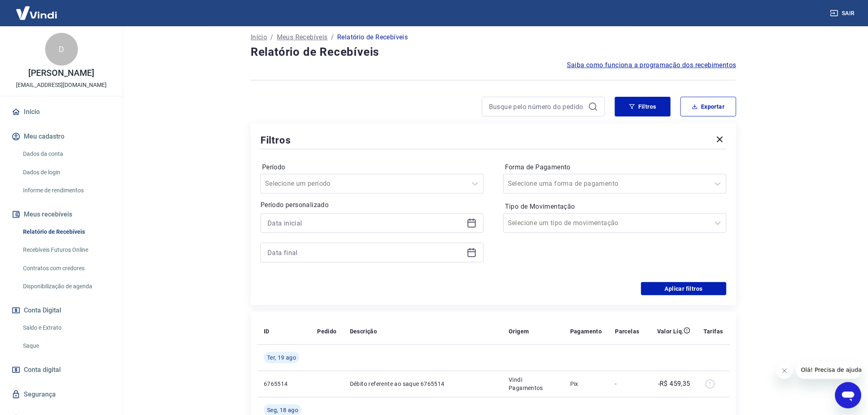  I want to click on a: Contratos com credores, so click(66, 268).